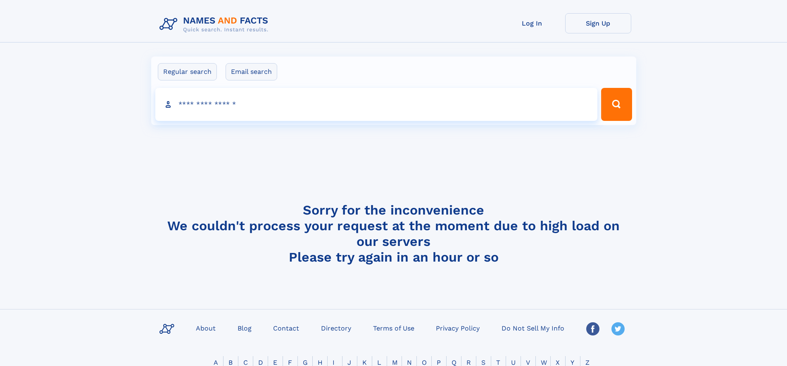  I want to click on button: Search Button, so click(616, 104).